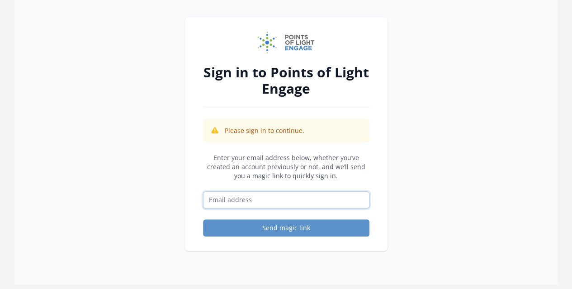 This screenshot has height=289, width=572. I want to click on p: Please sign in to continue., so click(265, 131).